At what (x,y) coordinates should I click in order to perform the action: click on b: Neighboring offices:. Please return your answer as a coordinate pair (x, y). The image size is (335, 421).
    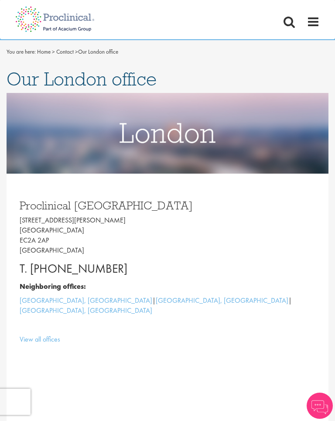
    Looking at the image, I should click on (53, 286).